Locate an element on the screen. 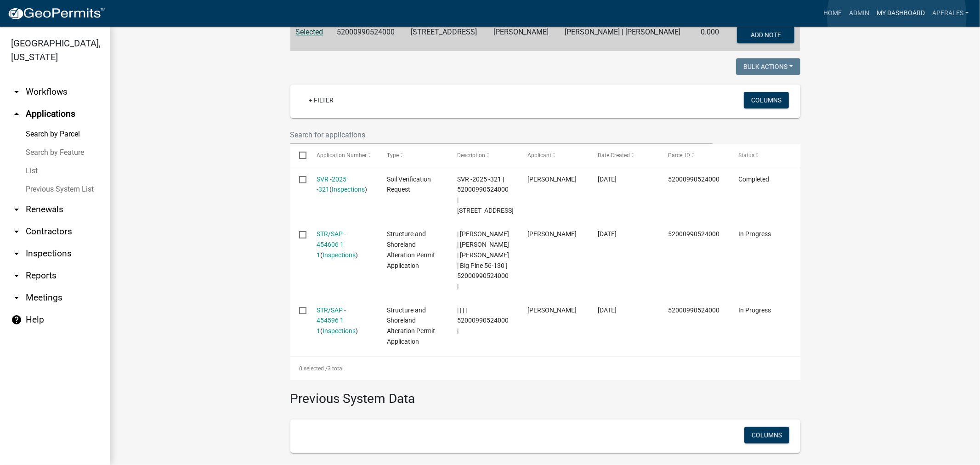  td: 0.000 is located at coordinates (710, 36).